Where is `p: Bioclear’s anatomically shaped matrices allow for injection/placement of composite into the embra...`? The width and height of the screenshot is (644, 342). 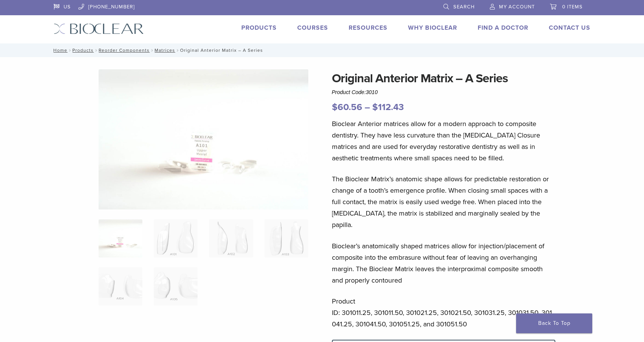
p: Bioclear’s anatomically shaped matrices allow for injection/placement of composite into the embra... is located at coordinates (444, 263).